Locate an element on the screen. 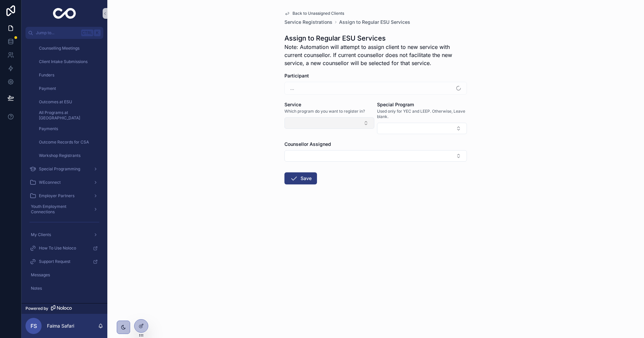  span: Payments is located at coordinates (48, 129).